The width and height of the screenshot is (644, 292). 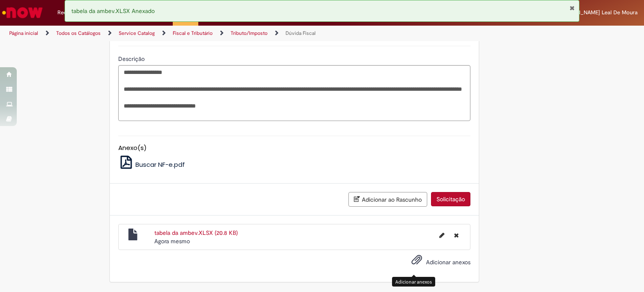 I want to click on span: Requisições, so click(x=72, y=13).